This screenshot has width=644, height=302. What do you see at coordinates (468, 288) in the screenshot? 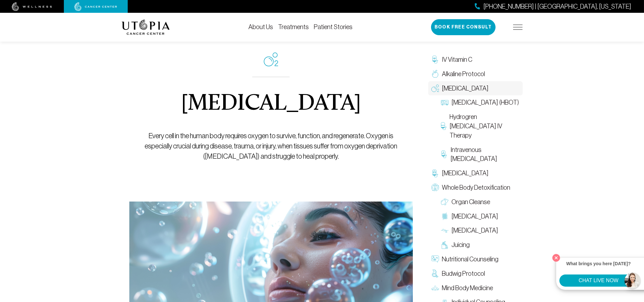
I see `span: Mind Body Medicine` at bounding box center [468, 288].